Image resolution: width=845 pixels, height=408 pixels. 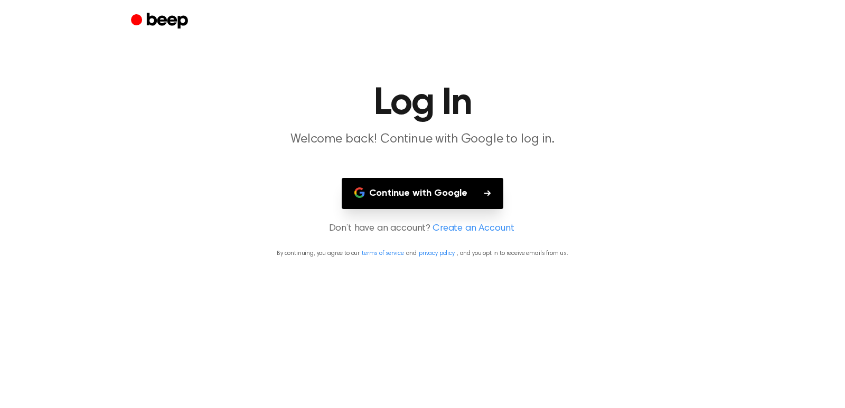 I want to click on a: privacy policy, so click(x=437, y=254).